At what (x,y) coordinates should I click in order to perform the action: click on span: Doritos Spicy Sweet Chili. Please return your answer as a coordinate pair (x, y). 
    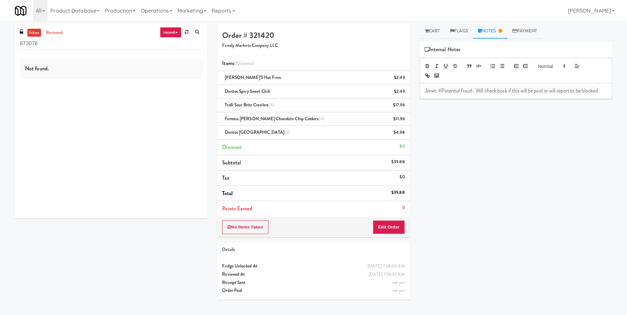
    Looking at the image, I should click on (247, 91).